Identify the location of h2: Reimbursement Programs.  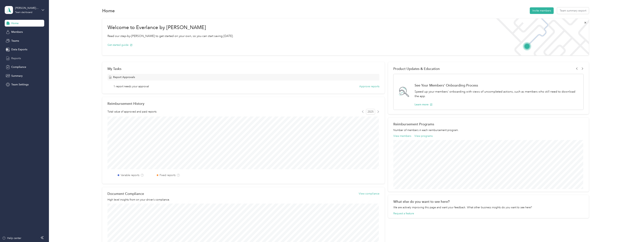
(488, 124).